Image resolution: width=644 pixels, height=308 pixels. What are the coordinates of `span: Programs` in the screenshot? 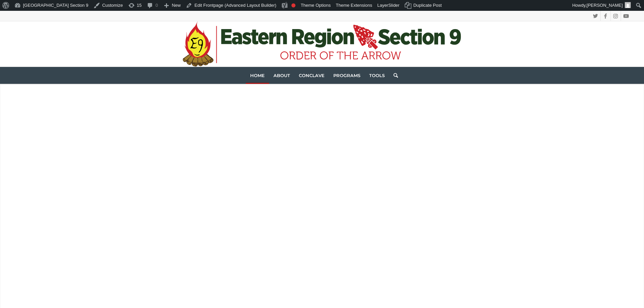 It's located at (347, 76).